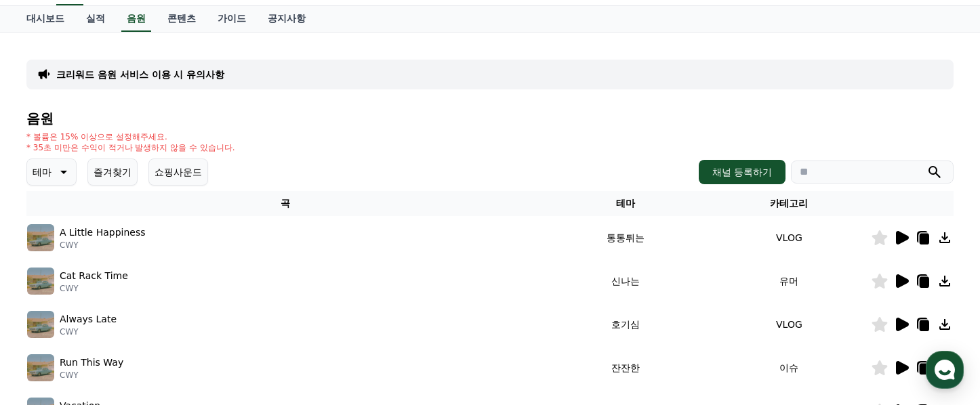 The height and width of the screenshot is (405, 980). I want to click on a: 공지사항, so click(287, 19).